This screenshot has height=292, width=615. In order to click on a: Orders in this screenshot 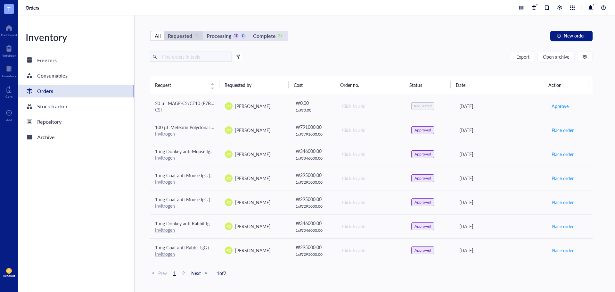, I will do `click(76, 91)`.